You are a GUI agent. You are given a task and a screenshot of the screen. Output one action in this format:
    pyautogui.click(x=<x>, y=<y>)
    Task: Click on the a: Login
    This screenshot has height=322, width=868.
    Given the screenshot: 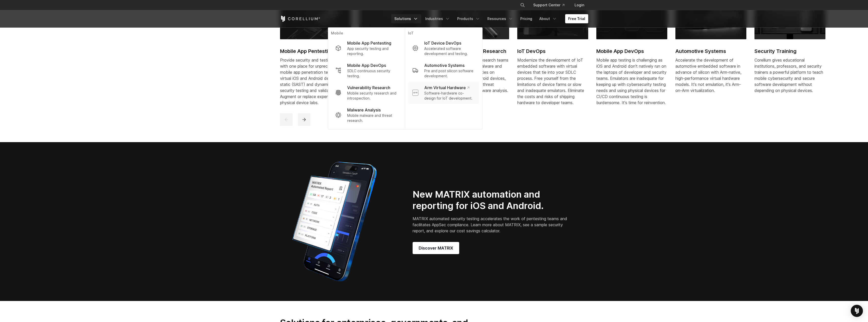 What is the action you would take?
    pyautogui.click(x=579, y=5)
    